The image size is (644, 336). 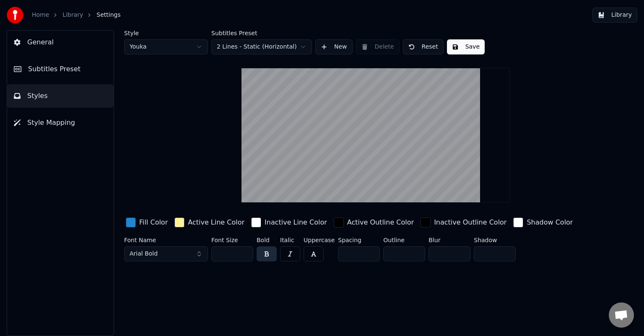 I want to click on span: Style Mapping, so click(x=51, y=123).